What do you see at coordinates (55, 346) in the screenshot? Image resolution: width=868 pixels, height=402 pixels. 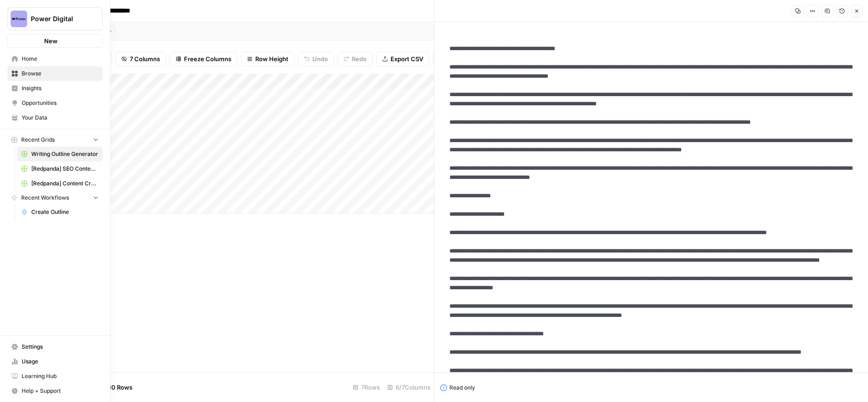 I see `a: Settings` at bounding box center [55, 346].